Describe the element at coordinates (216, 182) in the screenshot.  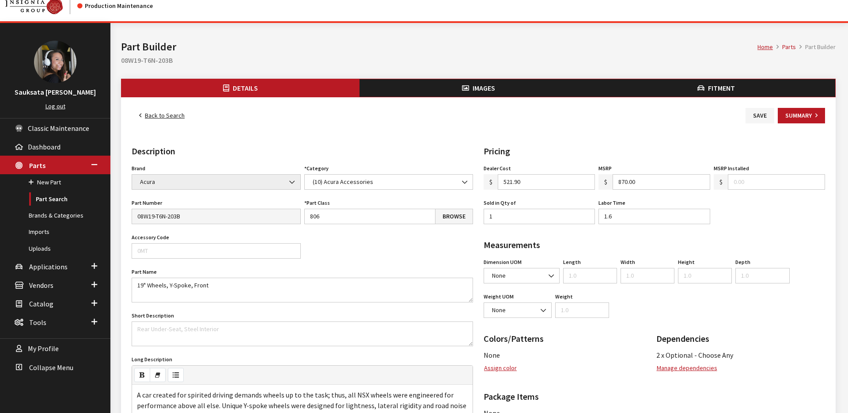
I see `span: Acura` at that location.